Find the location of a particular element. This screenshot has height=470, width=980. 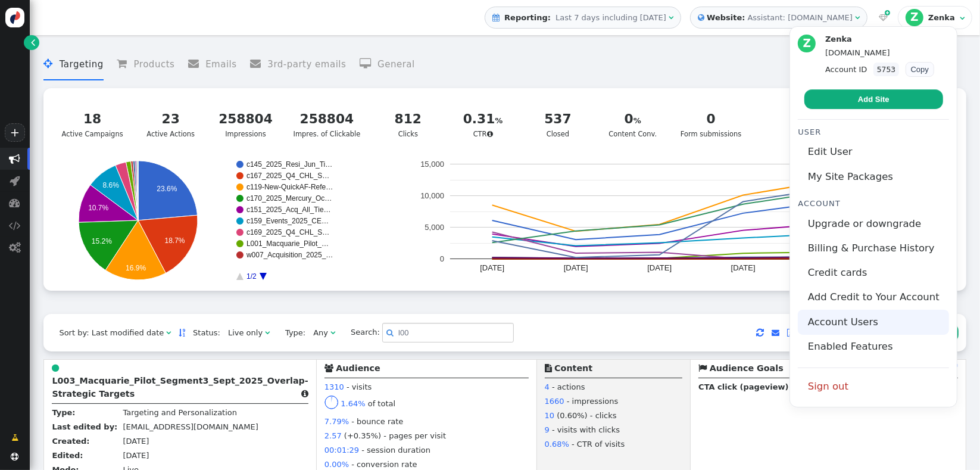

a: Billing & Purchase History is located at coordinates (873, 248).